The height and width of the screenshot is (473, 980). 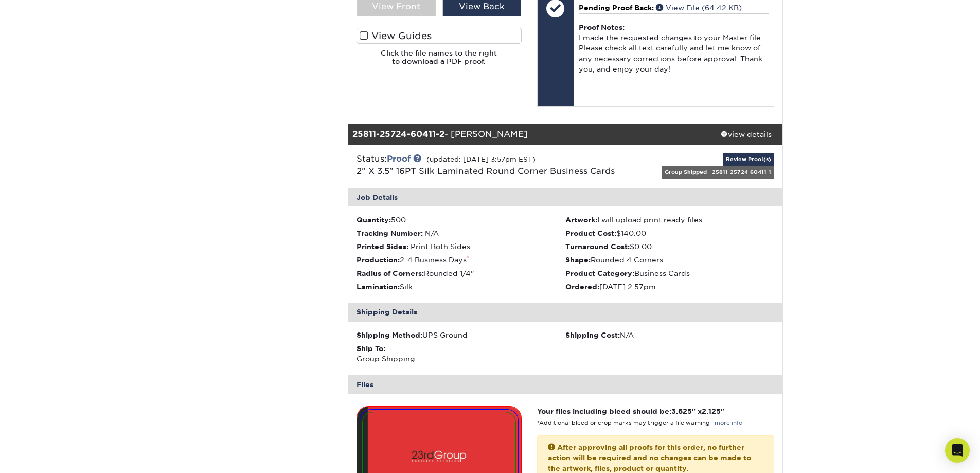 What do you see at coordinates (581, 220) in the screenshot?
I see `strong: Artwork:` at bounding box center [581, 220].